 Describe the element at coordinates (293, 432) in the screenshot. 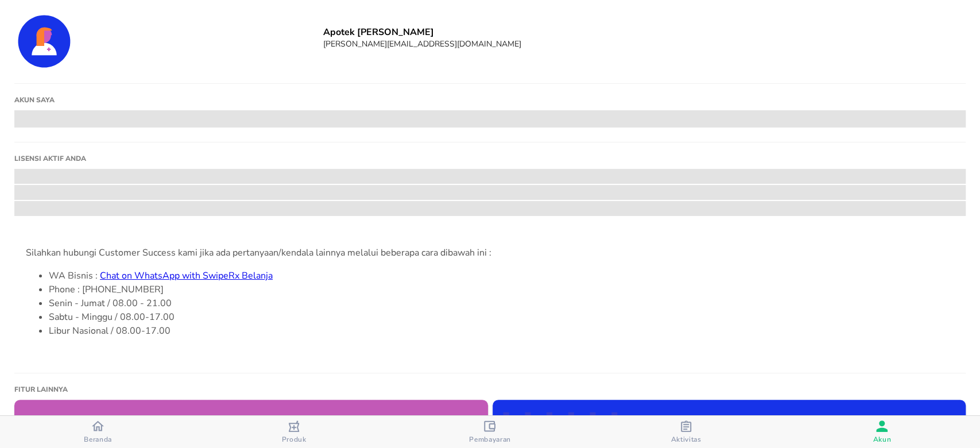

I see `button: Produk` at that location.